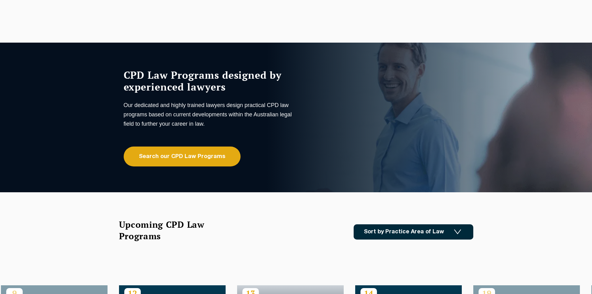 Image resolution: width=592 pixels, height=294 pixels. Describe the element at coordinates (209, 81) in the screenshot. I see `h1: CPD Law Programs designed by experienced lawyers` at that location.